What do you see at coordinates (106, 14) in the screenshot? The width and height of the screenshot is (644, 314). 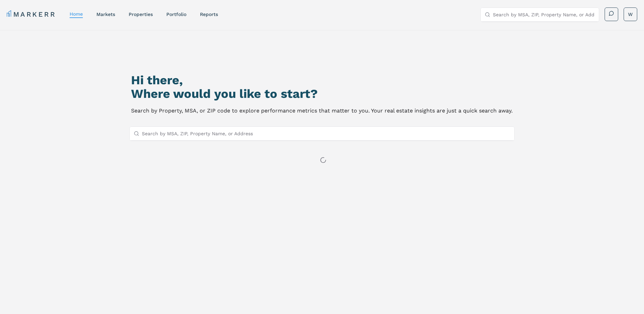 I see `a: markets` at bounding box center [106, 14].